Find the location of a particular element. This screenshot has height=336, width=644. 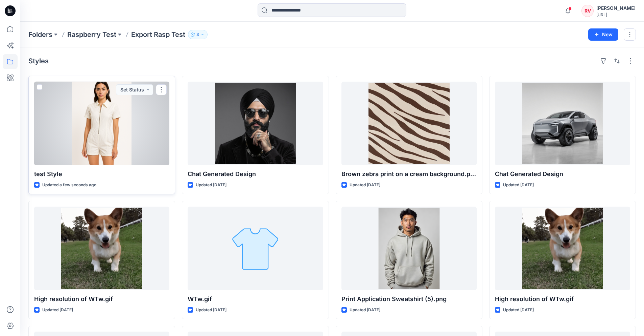

p: Print Application Sweatshirt (5).png is located at coordinates (409, 299).